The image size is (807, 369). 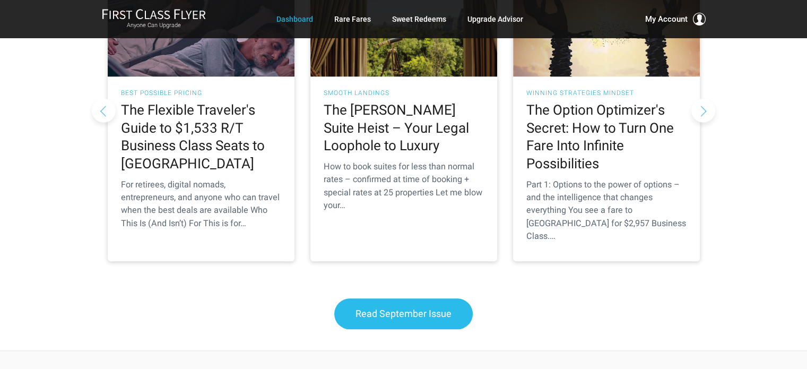 What do you see at coordinates (403, 314) in the screenshot?
I see `a: Read September Issue` at bounding box center [403, 314].